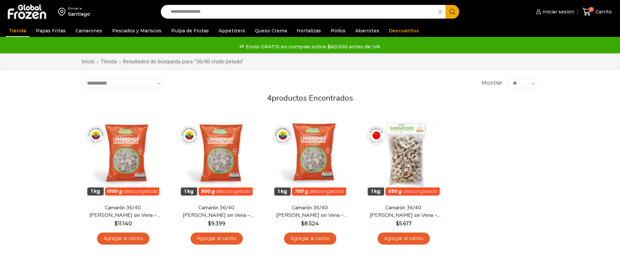 The width and height of the screenshot is (620, 274). What do you see at coordinates (51, 31) in the screenshot?
I see `a: Papas Fritas` at bounding box center [51, 31].